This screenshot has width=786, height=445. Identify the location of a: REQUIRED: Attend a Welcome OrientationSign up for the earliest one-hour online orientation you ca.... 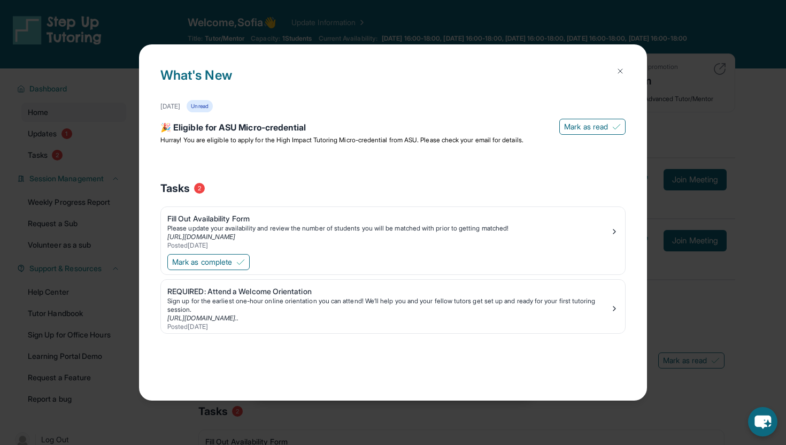
(393, 306).